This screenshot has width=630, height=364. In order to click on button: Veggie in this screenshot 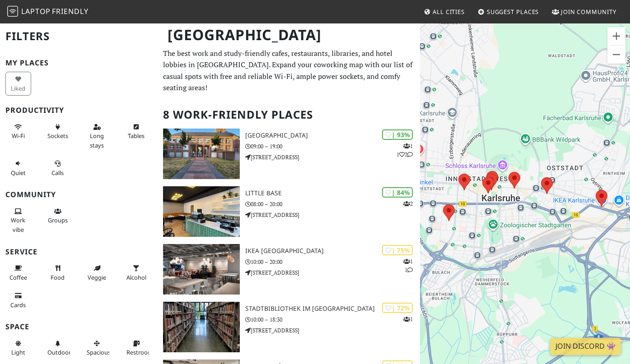, I will do `click(97, 272)`.